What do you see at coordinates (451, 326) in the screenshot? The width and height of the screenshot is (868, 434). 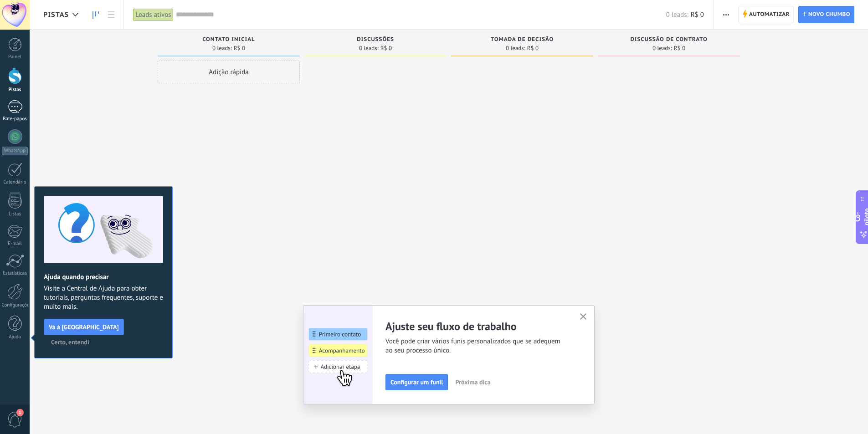 I see `font: Ajuste seu fluxo de trabalho` at bounding box center [451, 326].